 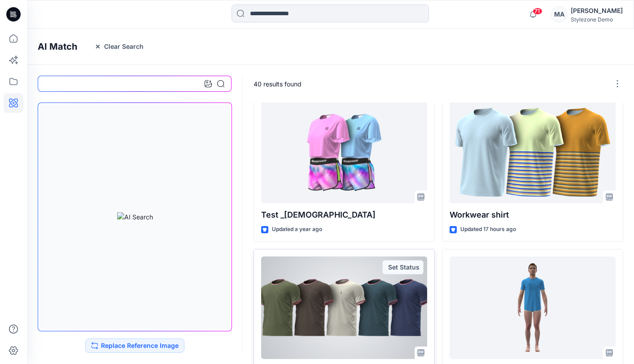 What do you see at coordinates (119, 46) in the screenshot?
I see `button: Clear Search` at bounding box center [119, 46].